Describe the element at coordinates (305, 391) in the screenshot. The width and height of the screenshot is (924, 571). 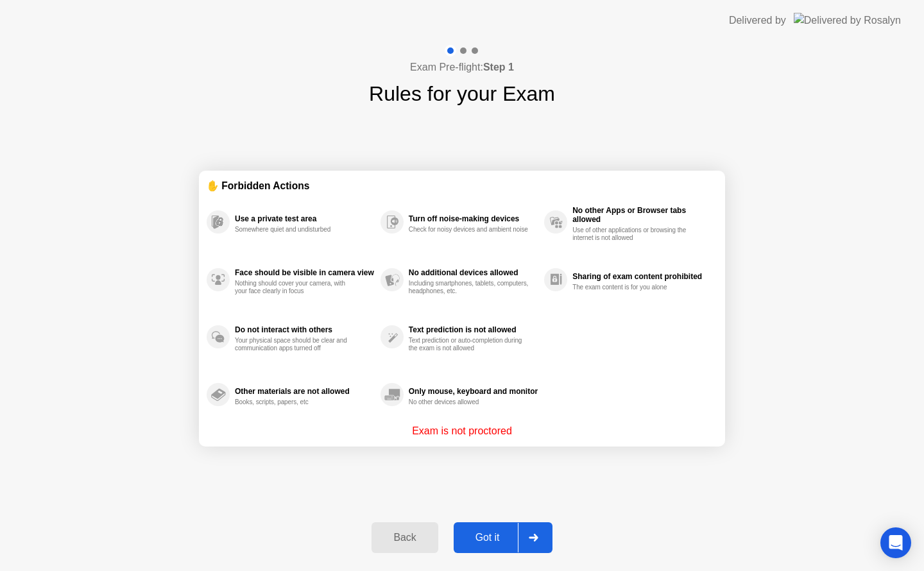
I see `div: Other materials are not allowed` at that location.